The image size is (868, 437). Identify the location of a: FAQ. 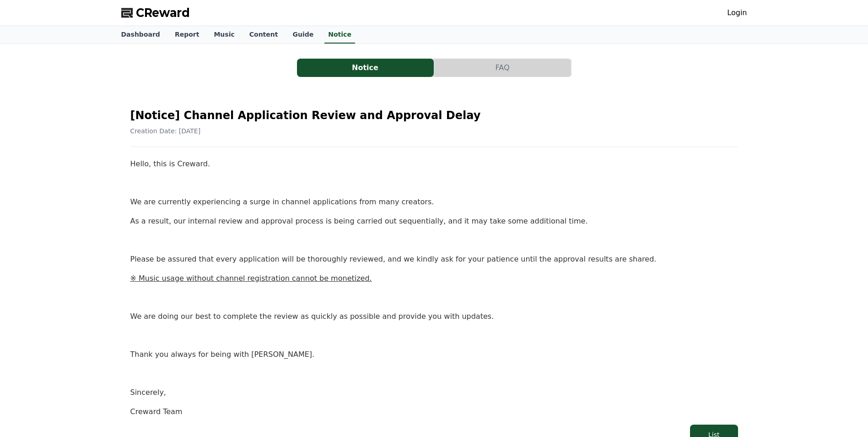
(503, 68).